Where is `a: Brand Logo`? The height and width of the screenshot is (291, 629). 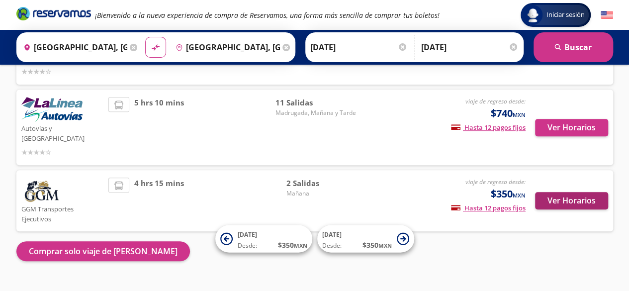 a: Brand Logo is located at coordinates (54, 15).